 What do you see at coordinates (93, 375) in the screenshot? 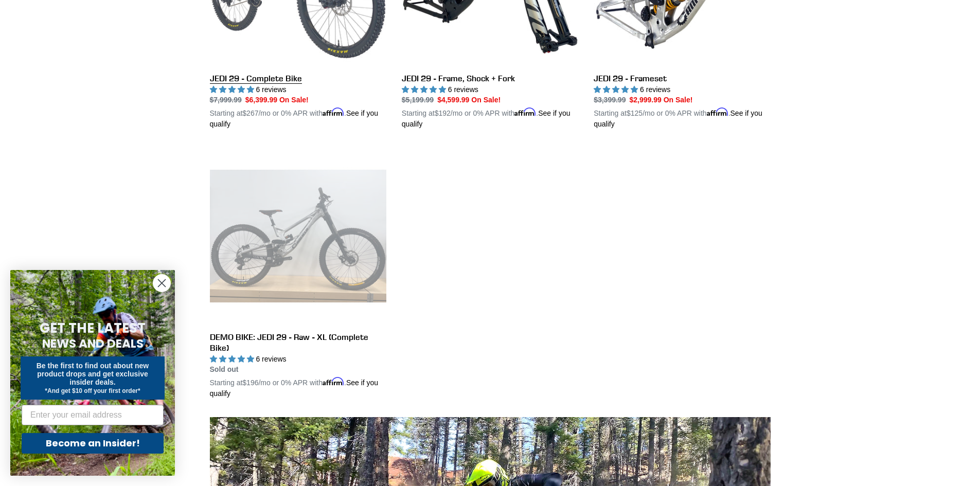
I see `span: Be the first to find out about new product drops and get exclusive insider deals.` at bounding box center [93, 375].